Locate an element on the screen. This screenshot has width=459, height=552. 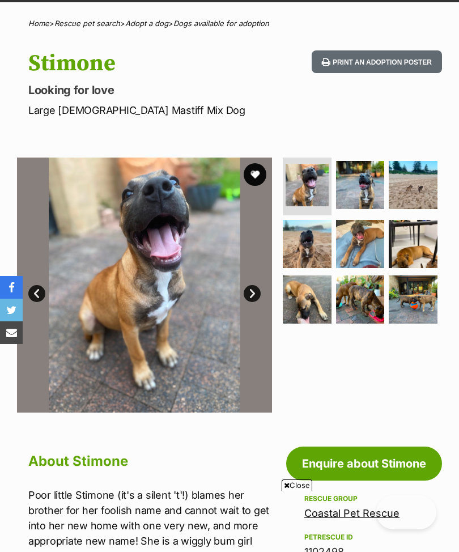
a: Dogs available for adoption is located at coordinates (221, 23).